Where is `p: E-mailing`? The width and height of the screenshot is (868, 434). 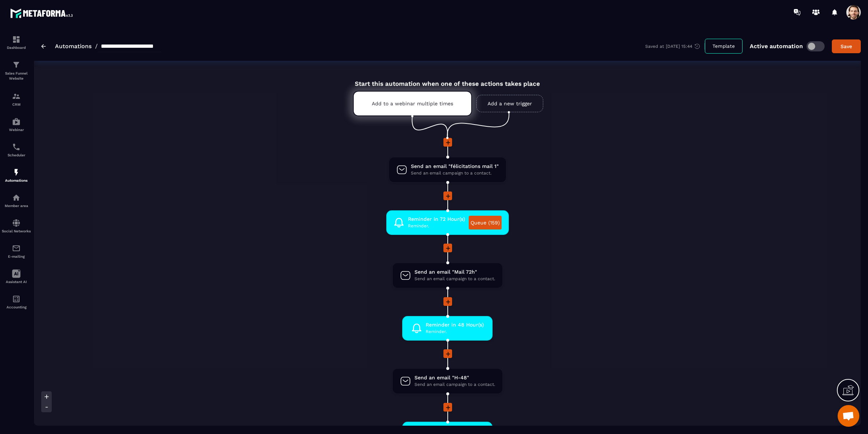
p: E-mailing is located at coordinates (16, 256).